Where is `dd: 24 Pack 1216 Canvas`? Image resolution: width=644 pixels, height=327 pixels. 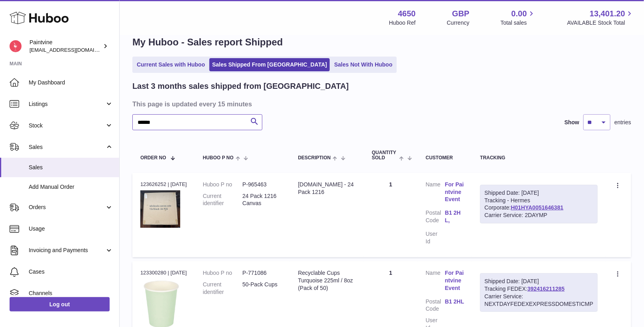
dd: 24 Pack 1216 Canvas is located at coordinates (262, 200).